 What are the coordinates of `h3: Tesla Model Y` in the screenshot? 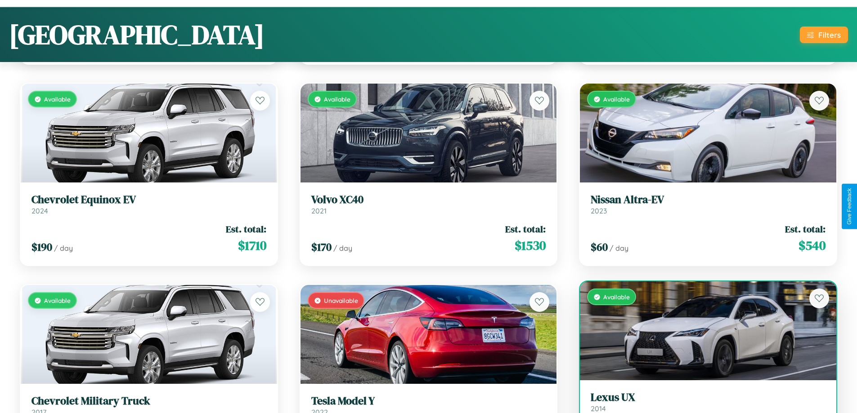 It's located at (428, 401).